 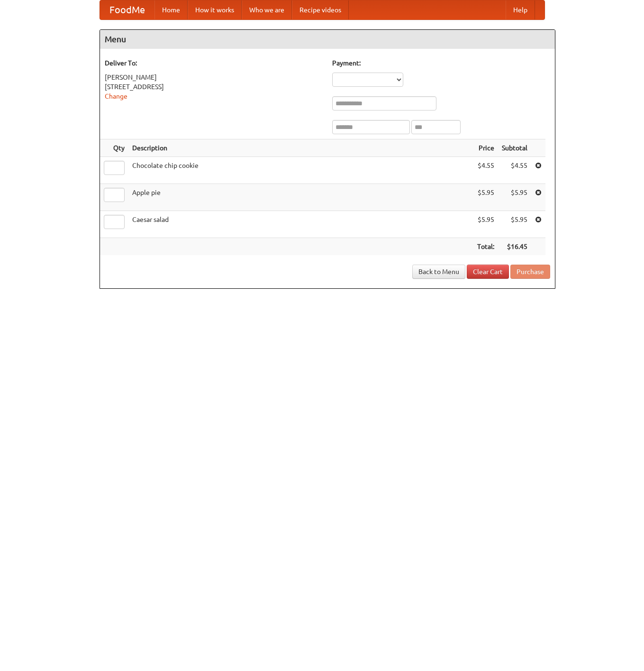 I want to click on td: Apple pie, so click(x=301, y=197).